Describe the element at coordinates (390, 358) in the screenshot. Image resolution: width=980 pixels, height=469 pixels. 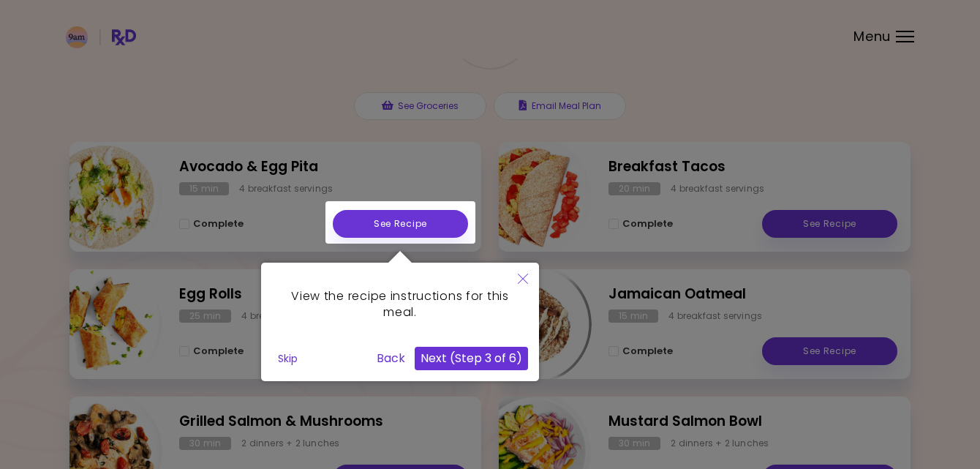
I see `button: Back` at that location.